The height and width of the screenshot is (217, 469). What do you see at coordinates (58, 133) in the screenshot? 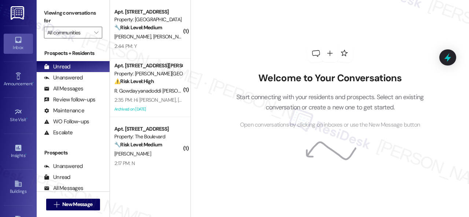
I see `div: Escalate` at bounding box center [58, 133].